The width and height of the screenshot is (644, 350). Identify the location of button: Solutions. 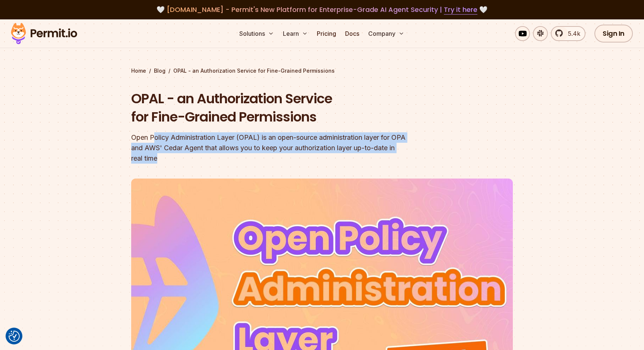
(256, 33).